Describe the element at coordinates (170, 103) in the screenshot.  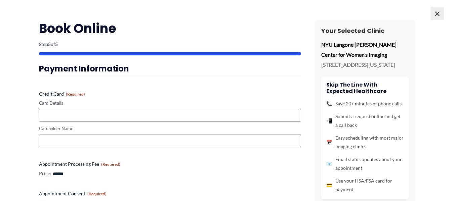
I see `label: Card Details` at that location.